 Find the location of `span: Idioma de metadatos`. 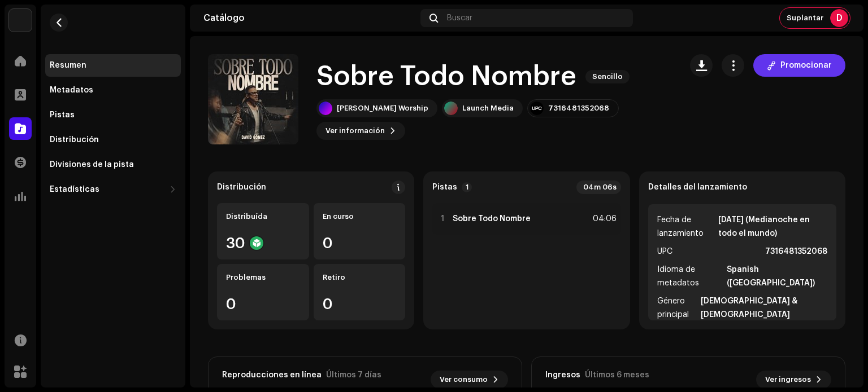

span: Idioma de metadatos is located at coordinates (690, 277).